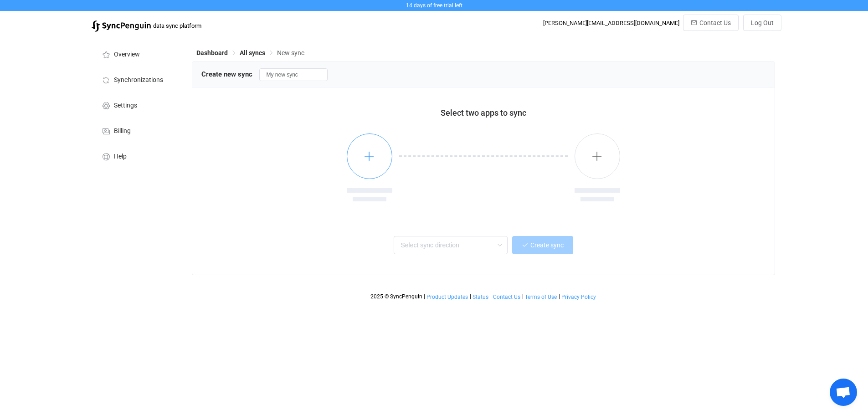 This screenshot has width=868, height=415. Describe the element at coordinates (120, 157) in the screenshot. I see `span: Help` at that location.